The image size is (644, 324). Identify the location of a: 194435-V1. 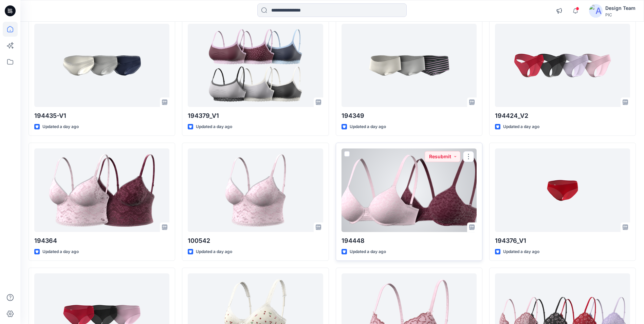
(102, 65).